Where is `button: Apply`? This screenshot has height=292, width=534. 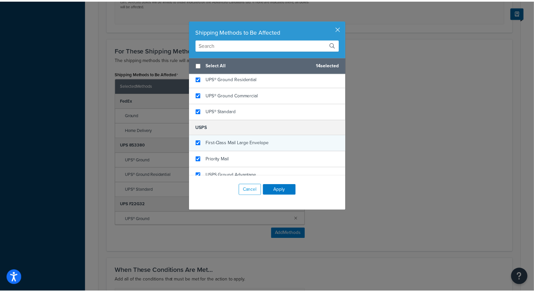 button: Apply is located at coordinates (282, 190).